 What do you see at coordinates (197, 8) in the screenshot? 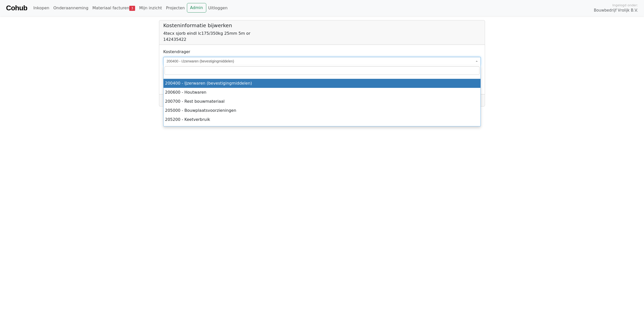
I see `a: Admin` at bounding box center [197, 8].